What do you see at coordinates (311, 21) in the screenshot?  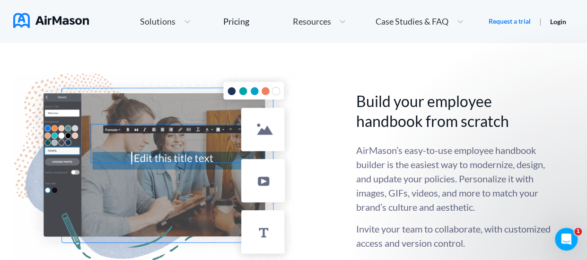 I see `span: Resources` at bounding box center [311, 21].